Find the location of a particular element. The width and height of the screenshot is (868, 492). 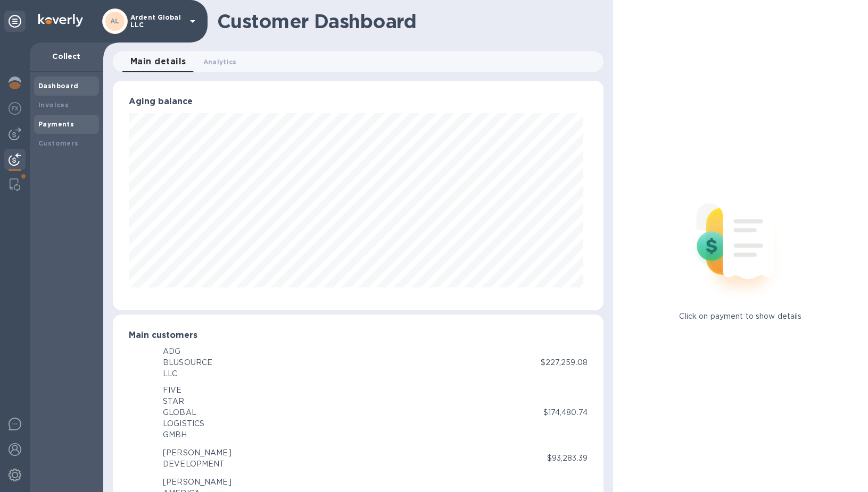

span: Analytics is located at coordinates (220, 62).